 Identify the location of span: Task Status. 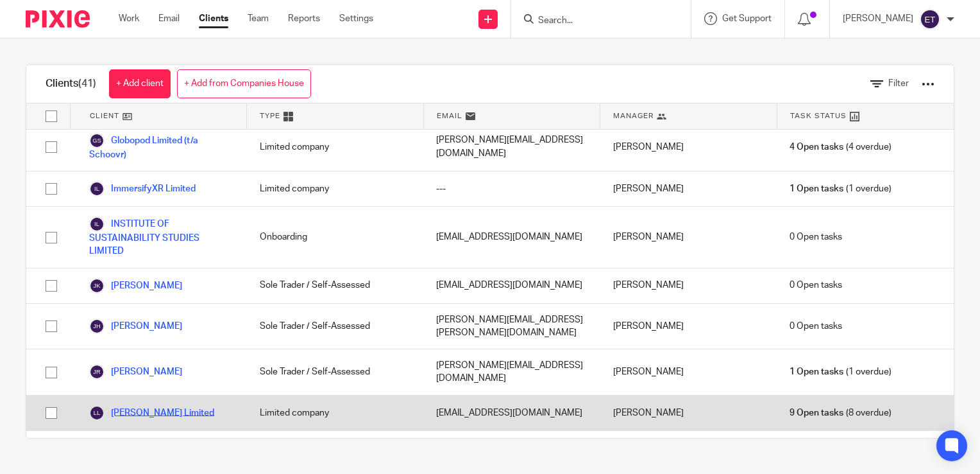
(818, 116).